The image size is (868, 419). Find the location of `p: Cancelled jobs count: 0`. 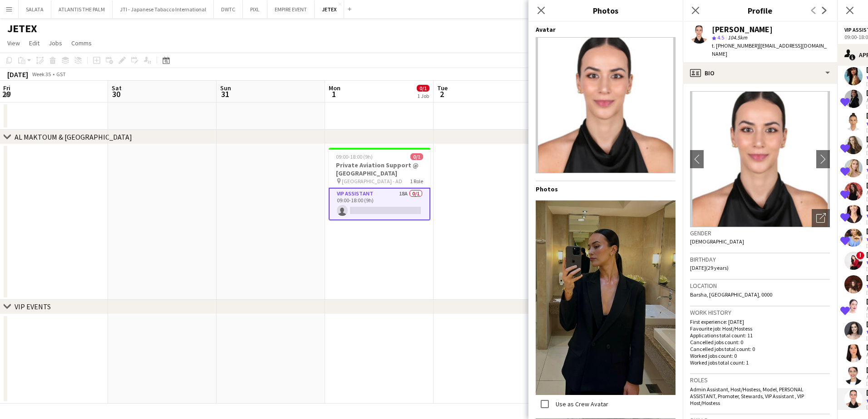

p: Cancelled jobs count: 0 is located at coordinates (760, 342).